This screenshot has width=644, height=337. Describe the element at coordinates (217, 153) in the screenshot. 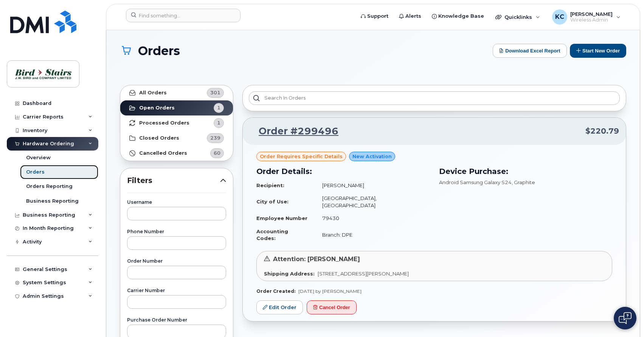

I see `span: 60` at that location.